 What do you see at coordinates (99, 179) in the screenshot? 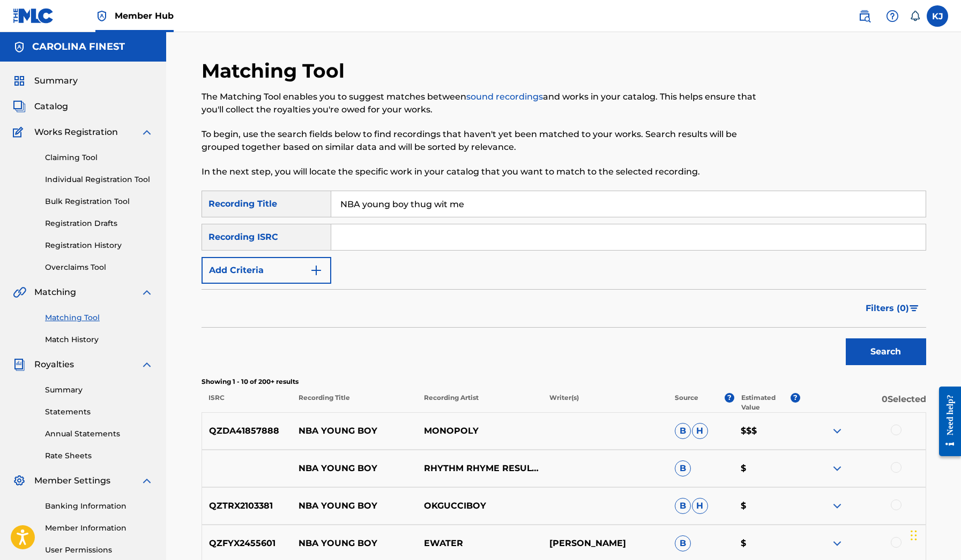
I see `a: Individual Registration Tool` at bounding box center [99, 179].